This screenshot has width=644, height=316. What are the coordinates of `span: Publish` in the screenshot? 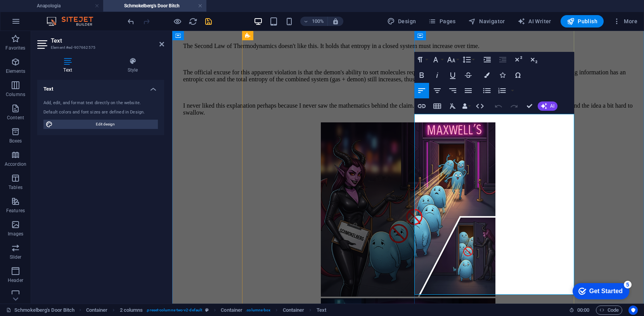 It's located at (582, 21).